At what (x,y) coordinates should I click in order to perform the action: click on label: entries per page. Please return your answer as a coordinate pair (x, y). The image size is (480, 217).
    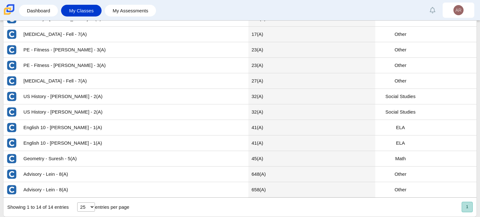
    Looking at the image, I should click on (112, 206).